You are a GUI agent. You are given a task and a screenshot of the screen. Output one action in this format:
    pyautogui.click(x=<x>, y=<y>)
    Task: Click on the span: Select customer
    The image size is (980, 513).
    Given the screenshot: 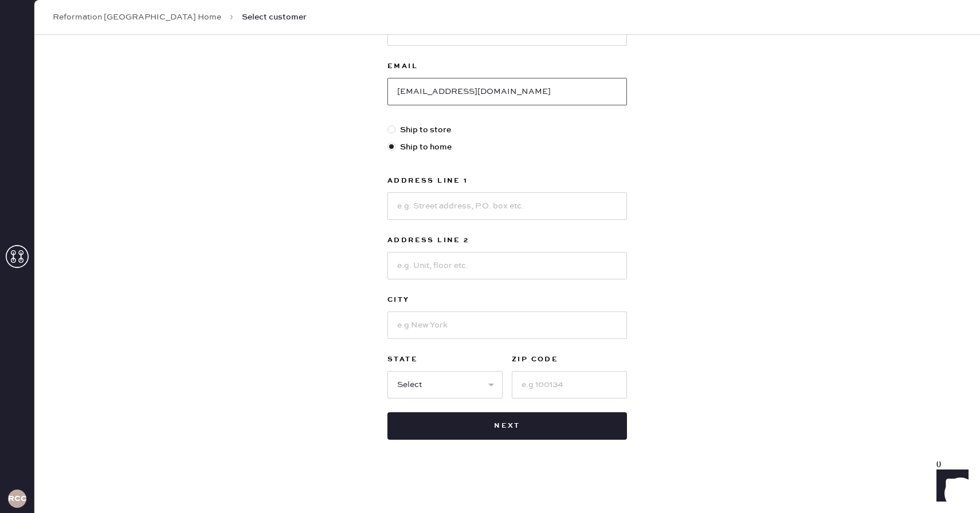 What is the action you would take?
    pyautogui.click(x=274, y=17)
    